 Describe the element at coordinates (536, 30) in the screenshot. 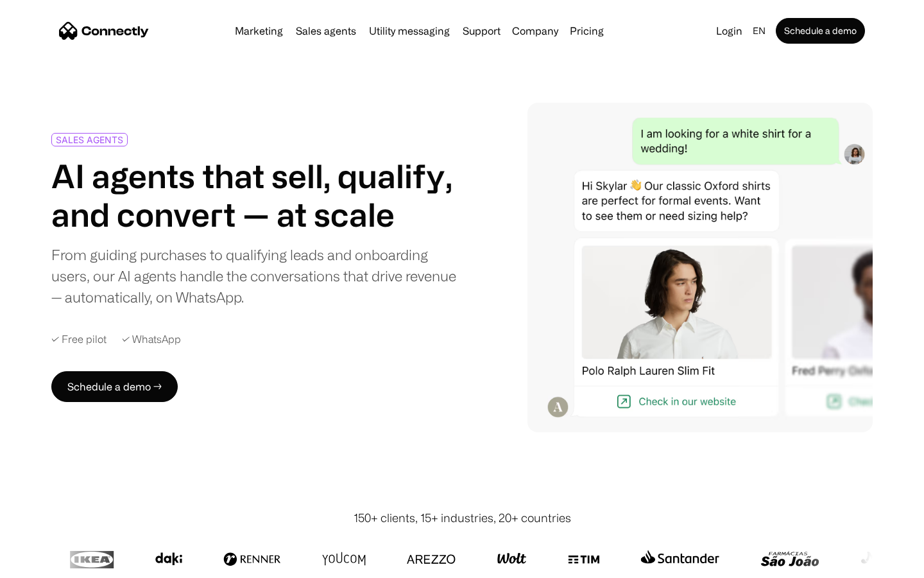

I see `div: Company` at that location.